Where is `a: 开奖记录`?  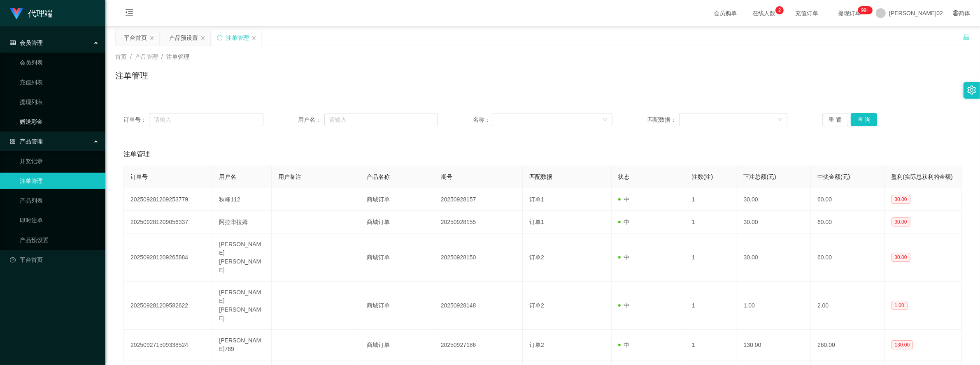
a: 开奖记录 is located at coordinates (59, 161).